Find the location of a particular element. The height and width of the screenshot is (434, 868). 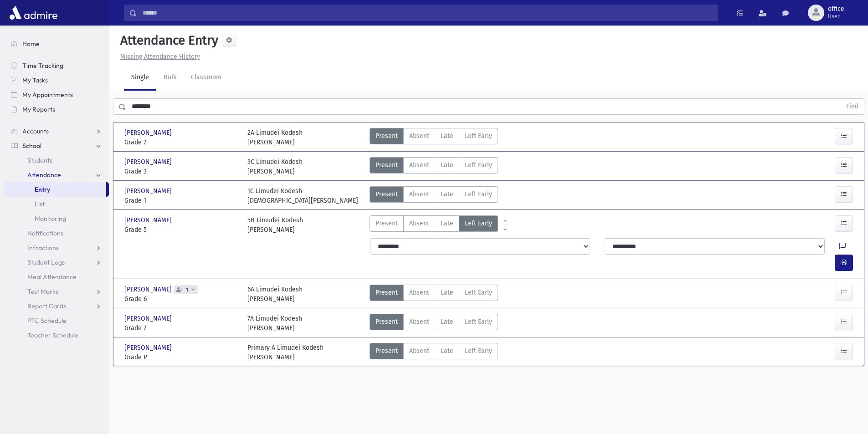

a: Infractions is located at coordinates (56, 248).